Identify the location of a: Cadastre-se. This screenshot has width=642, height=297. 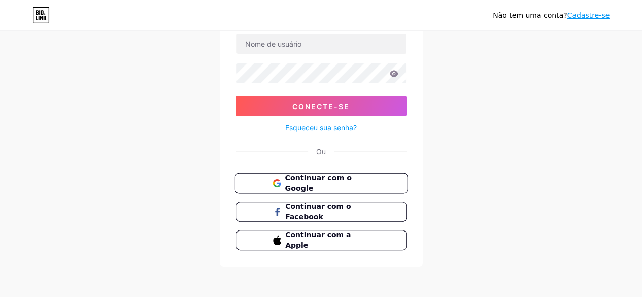
(588, 15).